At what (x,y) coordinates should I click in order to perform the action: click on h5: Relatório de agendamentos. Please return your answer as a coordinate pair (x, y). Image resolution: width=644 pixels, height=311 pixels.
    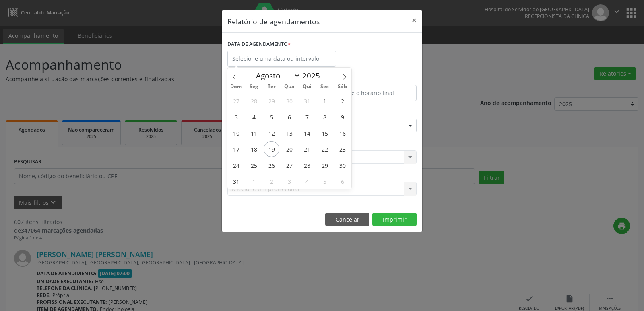
    Looking at the image, I should click on (273, 22).